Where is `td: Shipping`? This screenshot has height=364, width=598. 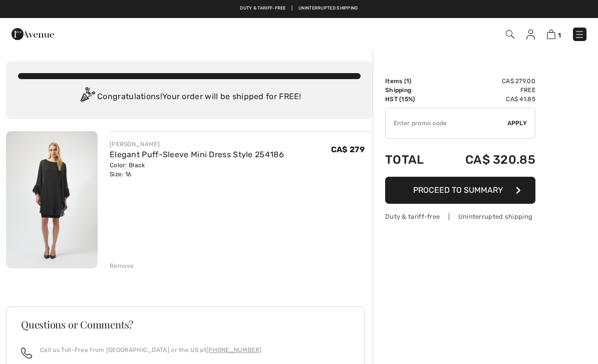 td: Shipping is located at coordinates (412, 90).